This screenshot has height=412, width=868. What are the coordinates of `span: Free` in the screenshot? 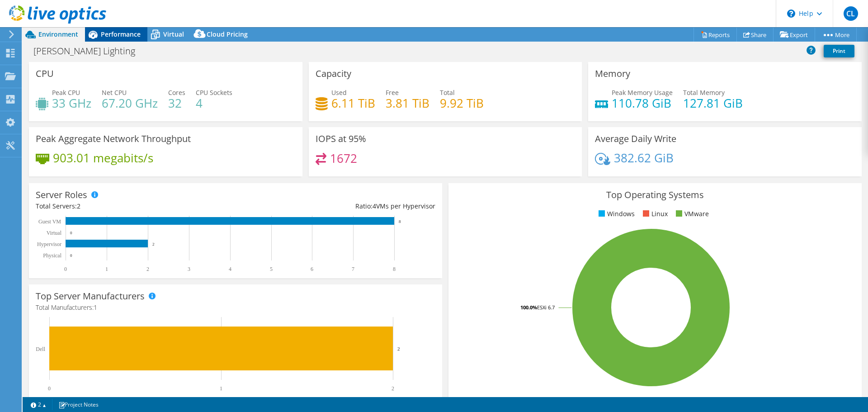 It's located at (392, 92).